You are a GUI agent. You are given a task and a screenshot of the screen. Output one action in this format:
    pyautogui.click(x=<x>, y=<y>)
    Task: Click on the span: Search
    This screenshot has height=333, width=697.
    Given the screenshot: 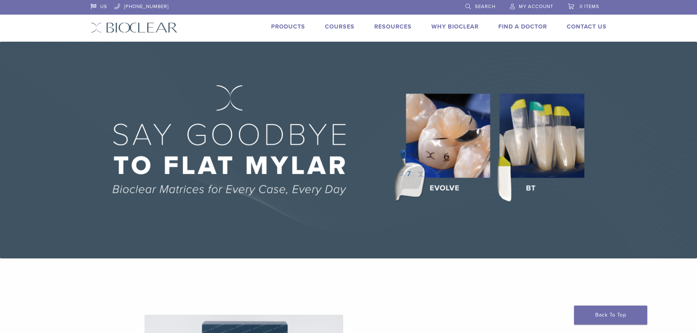 What is the action you would take?
    pyautogui.click(x=485, y=7)
    